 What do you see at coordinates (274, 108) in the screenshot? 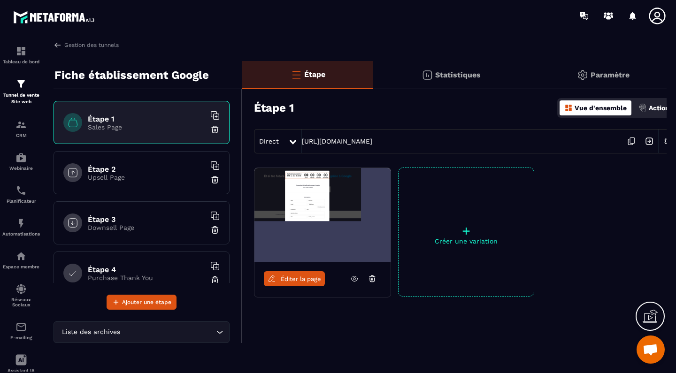
I see `h3: Étape 1` at bounding box center [274, 108].